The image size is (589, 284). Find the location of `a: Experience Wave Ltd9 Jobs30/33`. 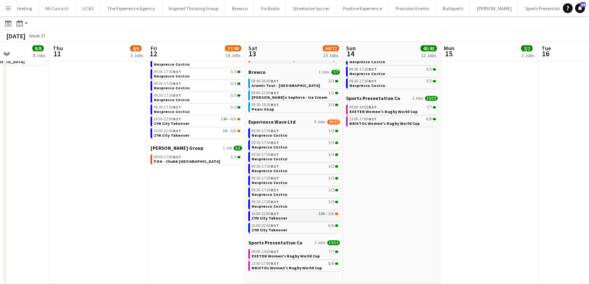

a: Experience Wave Ltd9 Jobs30/33 is located at coordinates (294, 122).